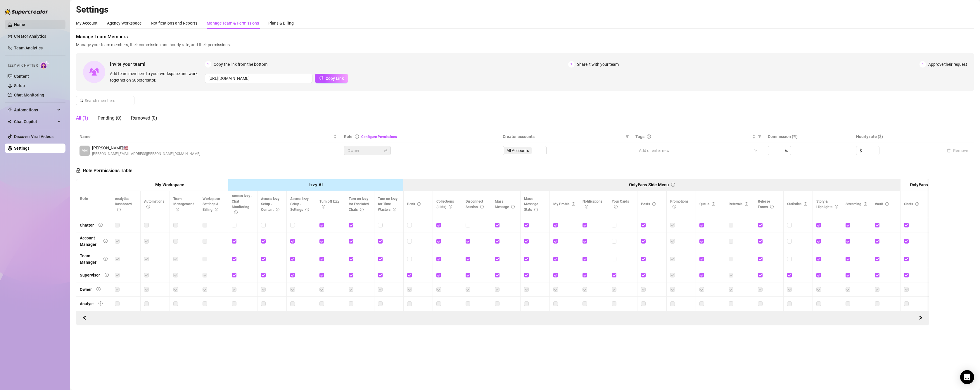  I want to click on span: My Profile, so click(564, 204).